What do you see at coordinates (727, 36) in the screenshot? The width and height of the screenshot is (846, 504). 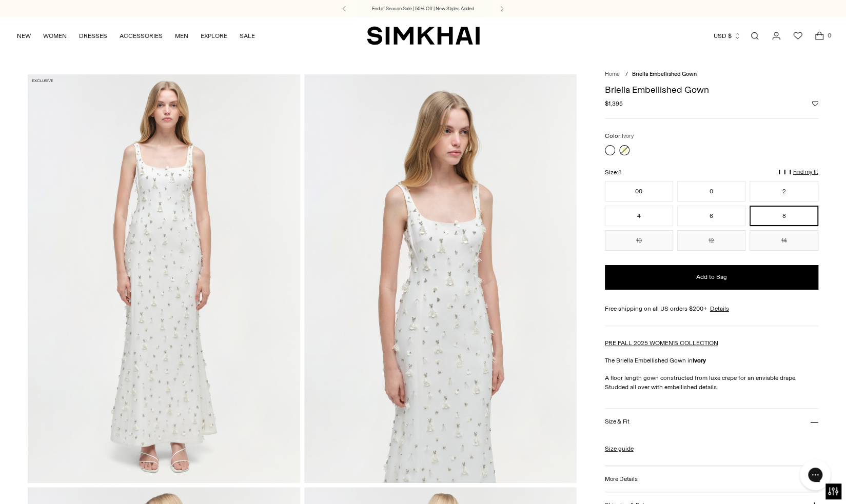 I see `button: USD $` at bounding box center [727, 36].